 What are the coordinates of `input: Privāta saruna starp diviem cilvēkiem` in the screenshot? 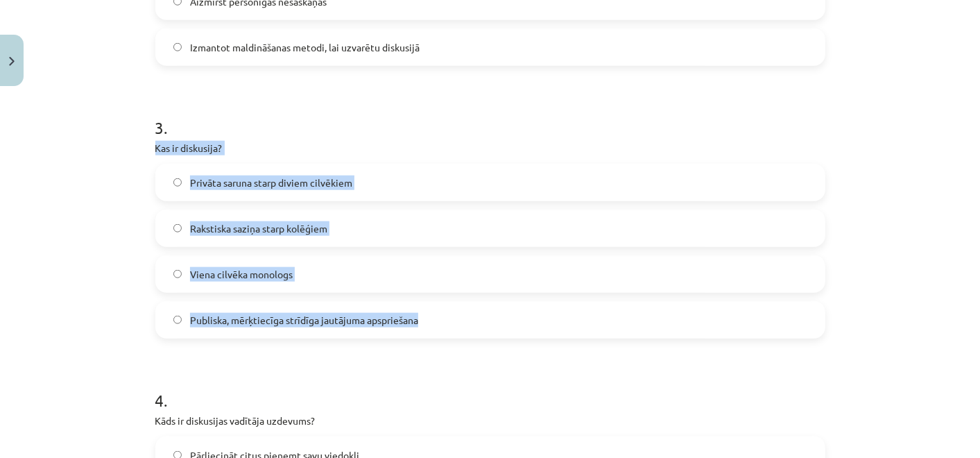 It's located at (178, 182).